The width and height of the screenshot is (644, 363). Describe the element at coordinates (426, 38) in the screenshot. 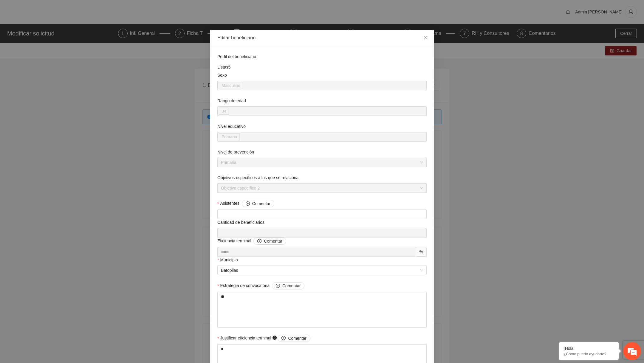

I see `span: close` at that location.